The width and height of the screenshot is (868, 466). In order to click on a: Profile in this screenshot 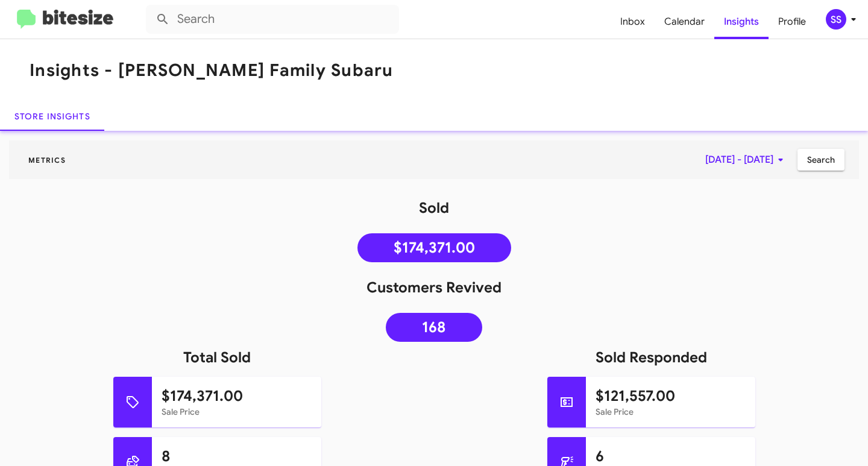, I will do `click(792, 22)`.